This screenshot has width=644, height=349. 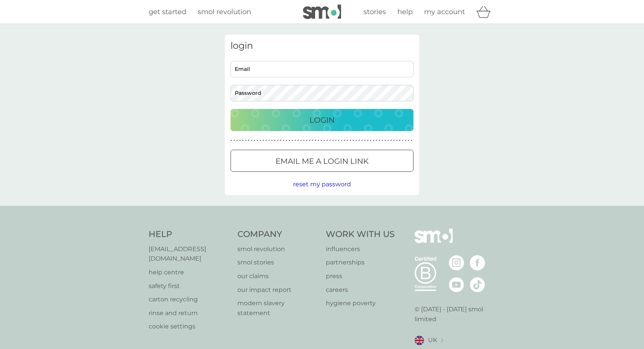 I want to click on span: my account, so click(x=444, y=12).